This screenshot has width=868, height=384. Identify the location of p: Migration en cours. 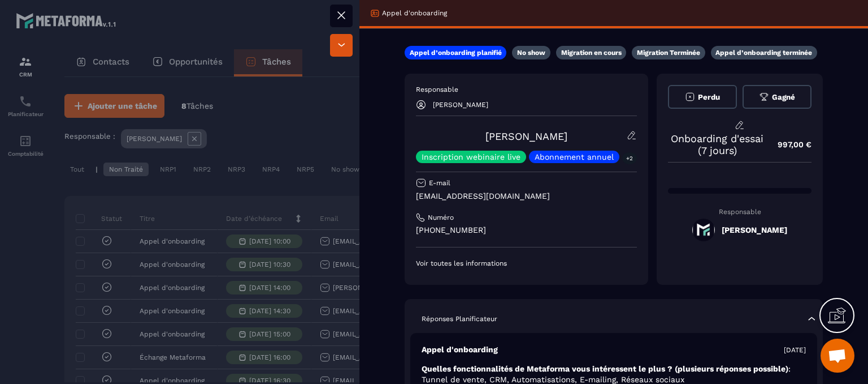
(591, 52).